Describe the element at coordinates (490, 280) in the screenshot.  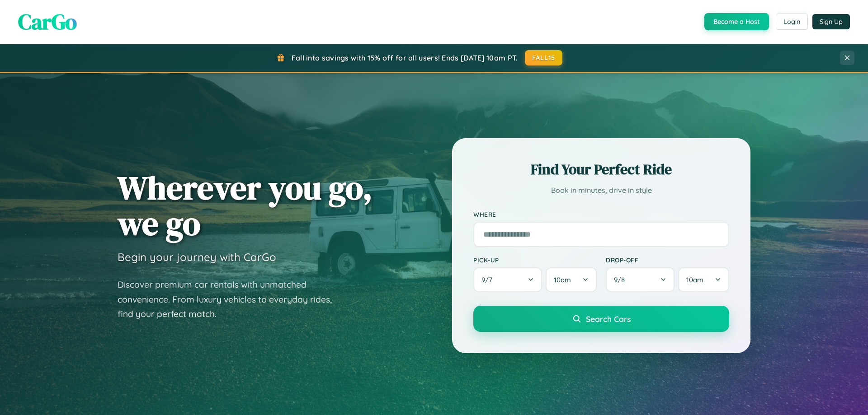
I see `span: 9 / 7` at that location.